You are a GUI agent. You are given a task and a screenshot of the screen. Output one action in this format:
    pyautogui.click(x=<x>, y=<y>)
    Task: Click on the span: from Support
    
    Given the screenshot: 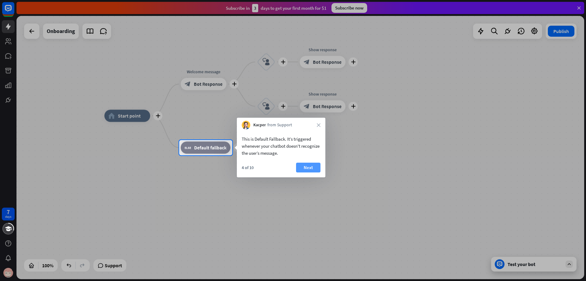 What is the action you would take?
    pyautogui.click(x=280, y=125)
    